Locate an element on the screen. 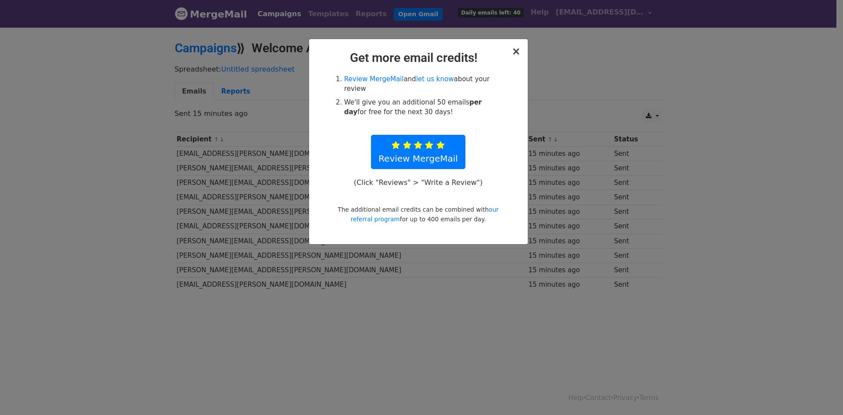 This screenshot has width=843, height=415. small: The additional email credits can be combined with for up to 400 emails per day. is located at coordinates (418, 214).